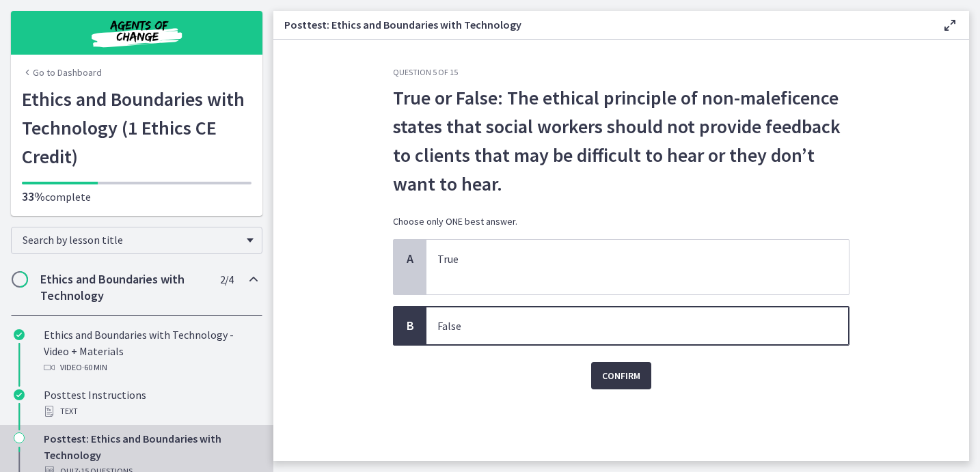 This screenshot has height=472, width=980. I want to click on div: Ethics and Boundaries with Technology - Video + Materials, so click(150, 352).